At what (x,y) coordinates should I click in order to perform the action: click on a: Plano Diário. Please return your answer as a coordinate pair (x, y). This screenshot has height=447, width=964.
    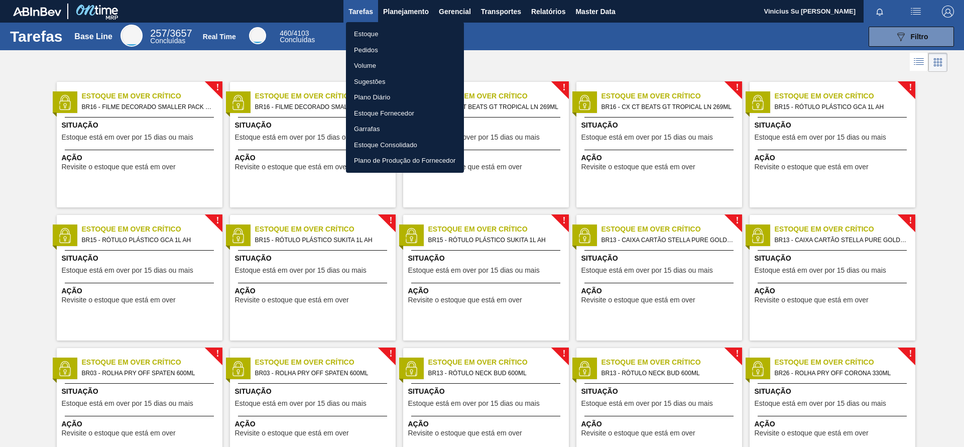
    Looking at the image, I should click on (405, 97).